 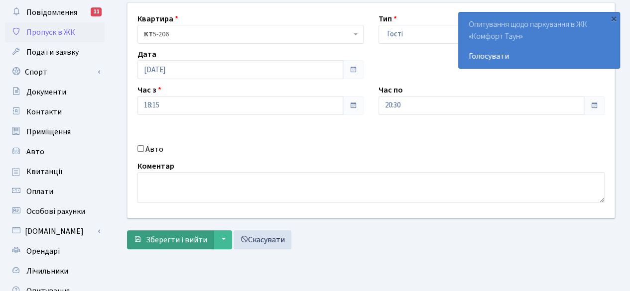 I want to click on label: Коментар, so click(x=156, y=166).